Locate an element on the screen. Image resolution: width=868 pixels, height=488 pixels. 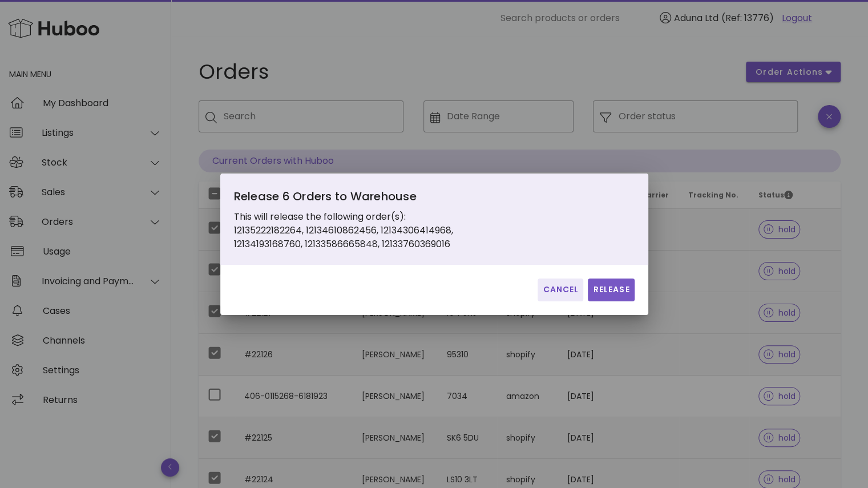
div: Release 6 Orders to Warehouse is located at coordinates (362, 198).